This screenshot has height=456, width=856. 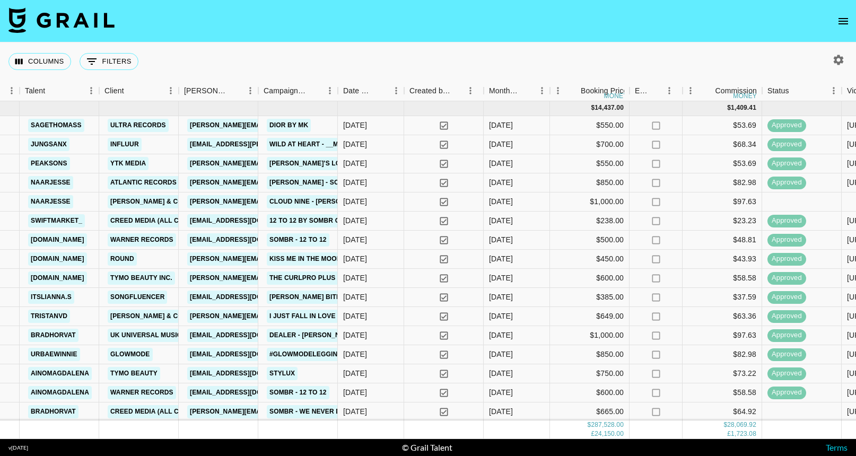 I want to click on div: Created by Grail Team, so click(x=430, y=91).